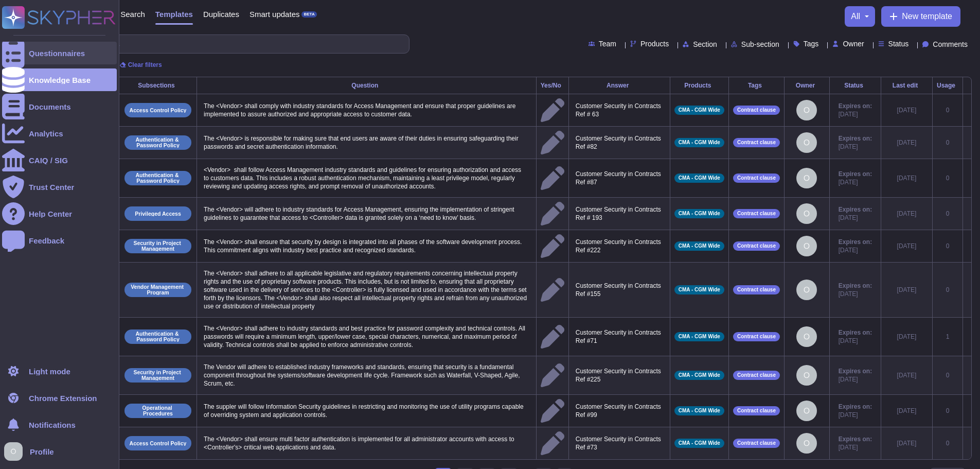  What do you see at coordinates (225, 43) in the screenshot?
I see `input: Search by keywords` at bounding box center [225, 43].